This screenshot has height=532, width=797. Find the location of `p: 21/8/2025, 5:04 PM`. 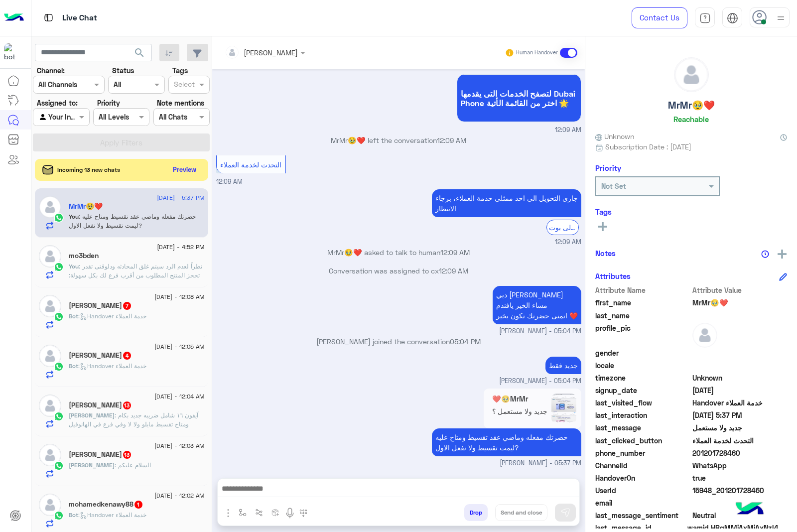

p: 21/8/2025, 5:04 PM is located at coordinates (537, 305).